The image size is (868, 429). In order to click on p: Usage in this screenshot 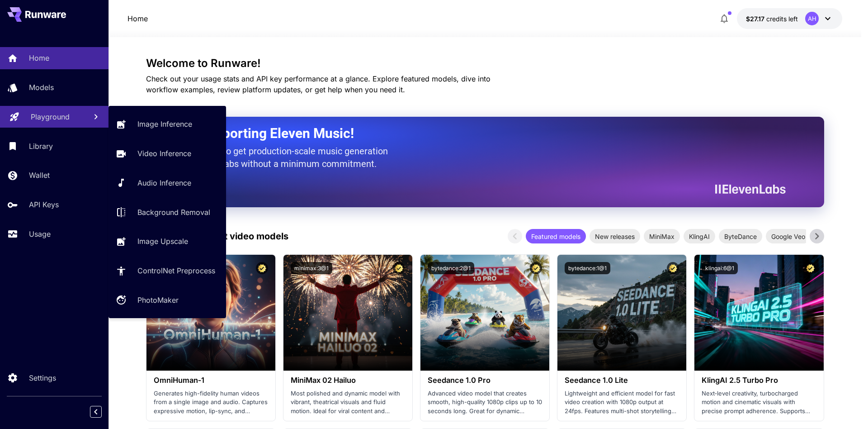, I will do `click(40, 234)`.